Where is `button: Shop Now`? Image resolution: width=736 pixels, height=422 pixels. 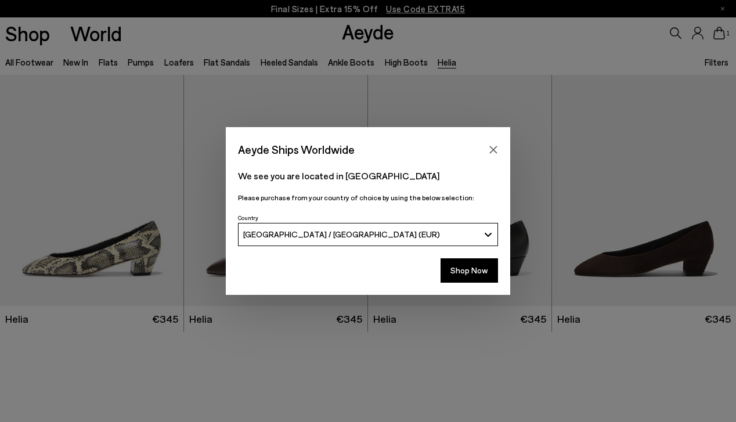 button: Shop Now is located at coordinates (469, 270).